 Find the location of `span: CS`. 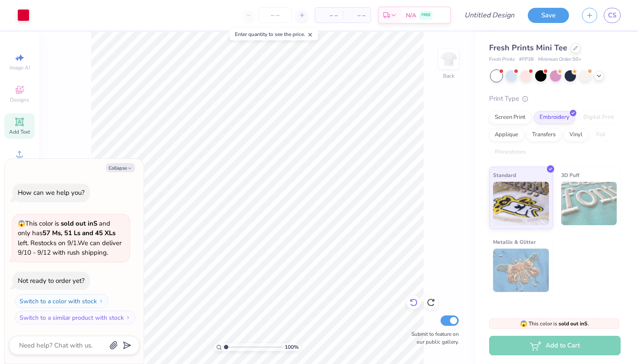

span: CS is located at coordinates (612, 15).